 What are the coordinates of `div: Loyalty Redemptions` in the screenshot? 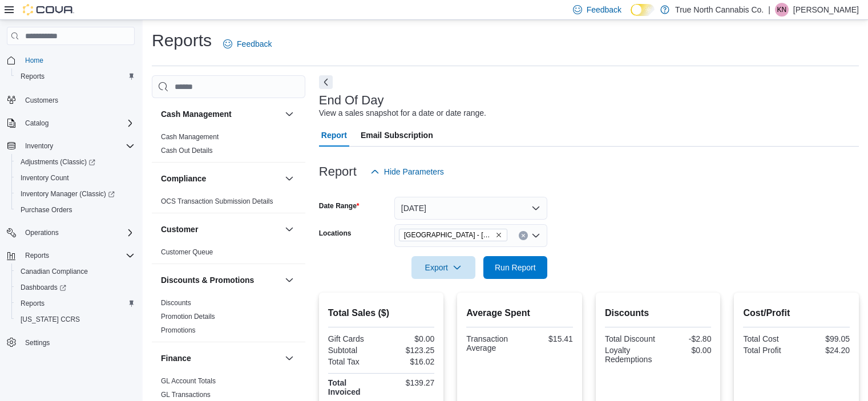 It's located at (630, 355).